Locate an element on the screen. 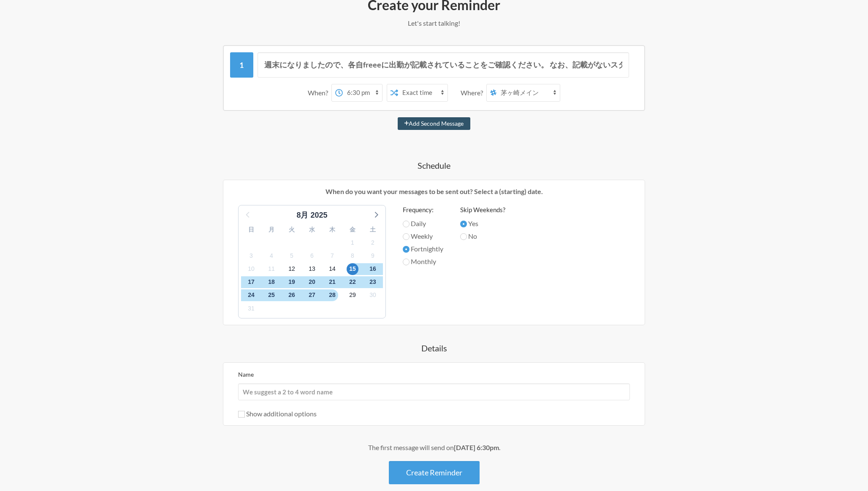 This screenshot has width=868, height=491. span: 2025年9月19日金曜日 is located at coordinates (292, 282).